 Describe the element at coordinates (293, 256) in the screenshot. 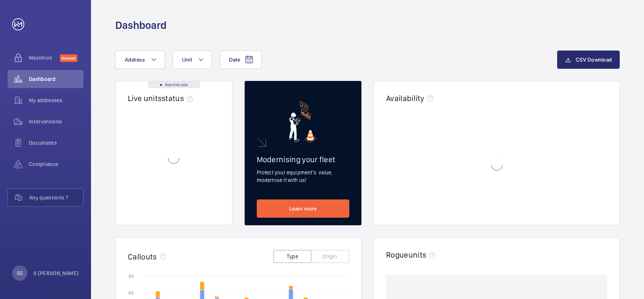

I see `button: Type` at that location.